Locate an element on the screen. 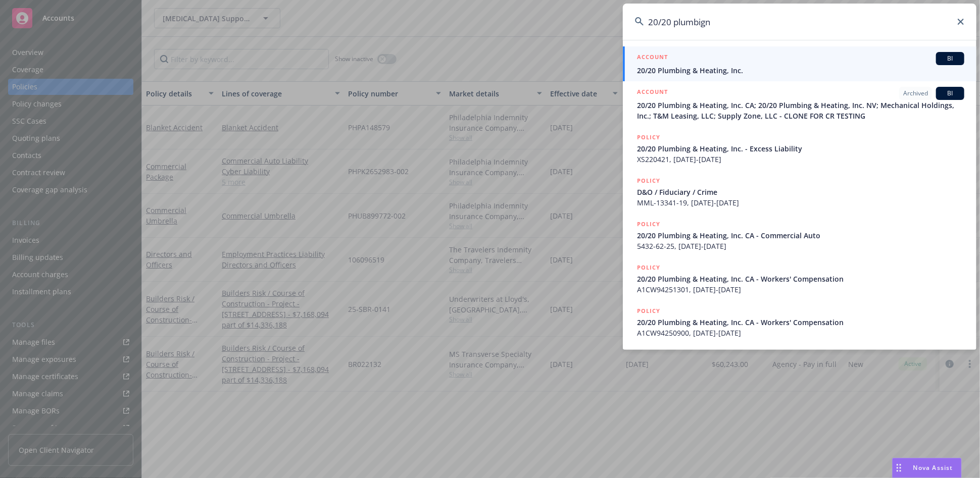 This screenshot has height=478, width=980. span: 20/20 Plumbing & Heating, Inc. is located at coordinates (801, 70).